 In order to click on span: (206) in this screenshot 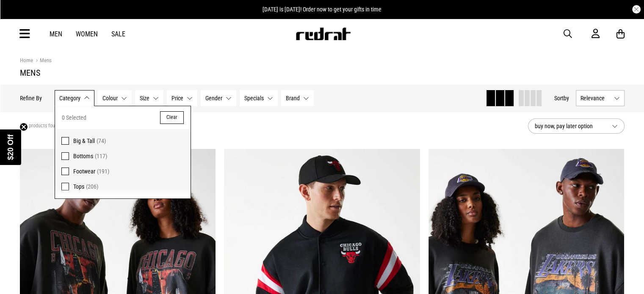, I will do `click(92, 186)`.